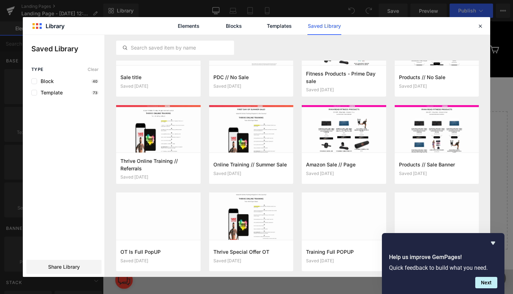 The width and height of the screenshot is (513, 294). What do you see at coordinates (146, 29) in the screenshot?
I see `a: Products` at bounding box center [146, 29].